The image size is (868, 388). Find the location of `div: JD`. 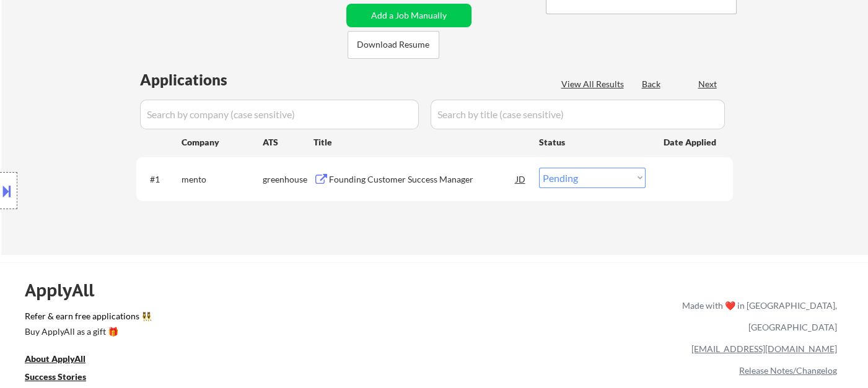

div: JD is located at coordinates (522, 179).